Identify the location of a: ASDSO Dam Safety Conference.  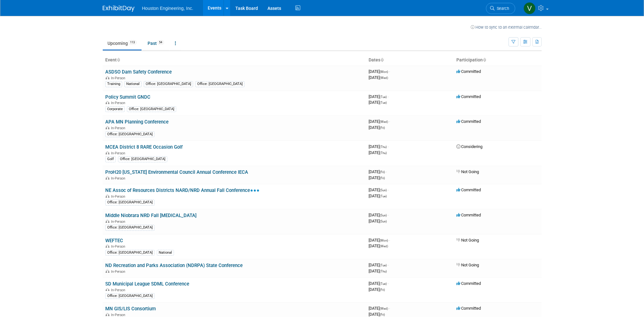
(138, 71).